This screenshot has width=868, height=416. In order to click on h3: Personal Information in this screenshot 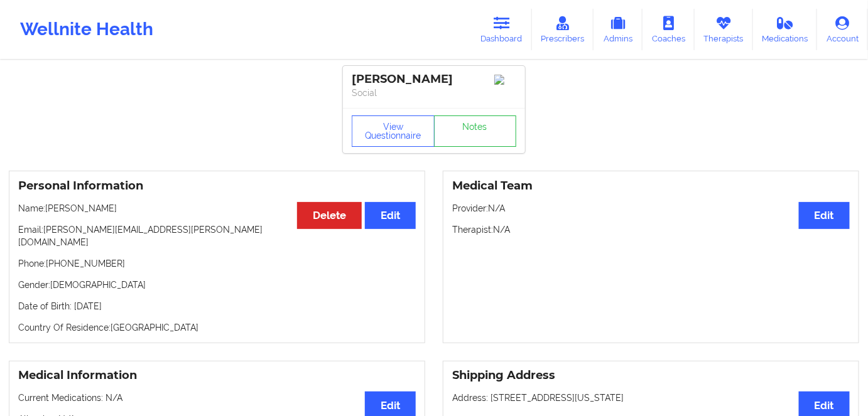, I will do `click(217, 186)`.